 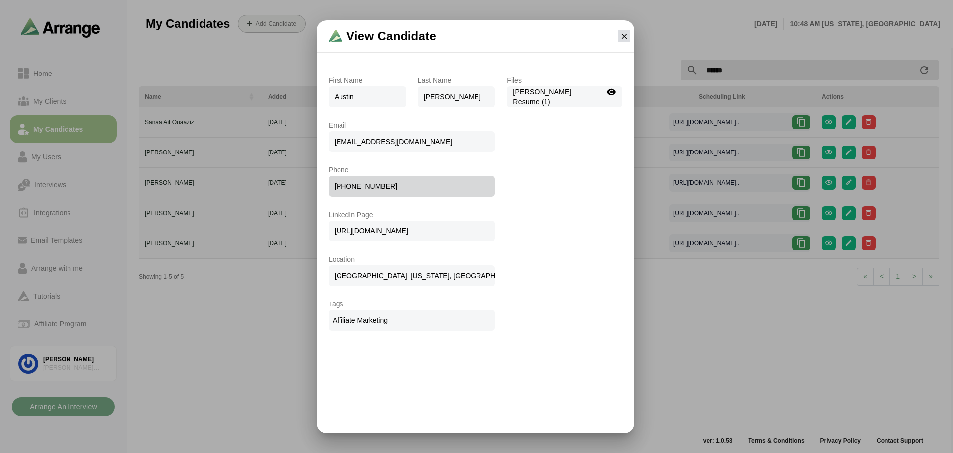 I want to click on p: Files, so click(x=564, y=80).